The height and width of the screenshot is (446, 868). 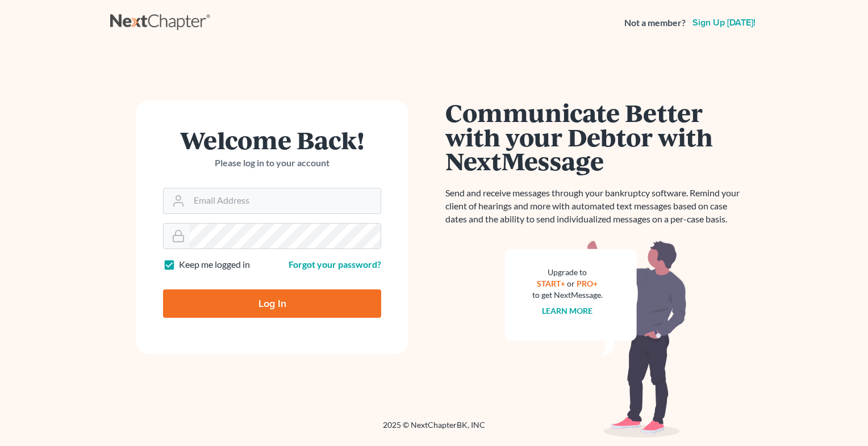 I want to click on div: 2025 © NextChapterBK, INC, so click(x=434, y=430).